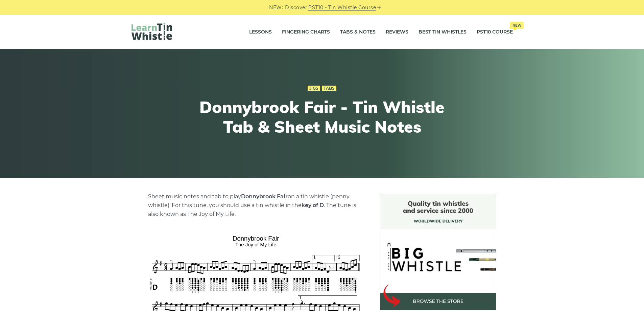 Image resolution: width=644 pixels, height=311 pixels. What do you see at coordinates (314, 88) in the screenshot?
I see `a: Jigs` at bounding box center [314, 88].